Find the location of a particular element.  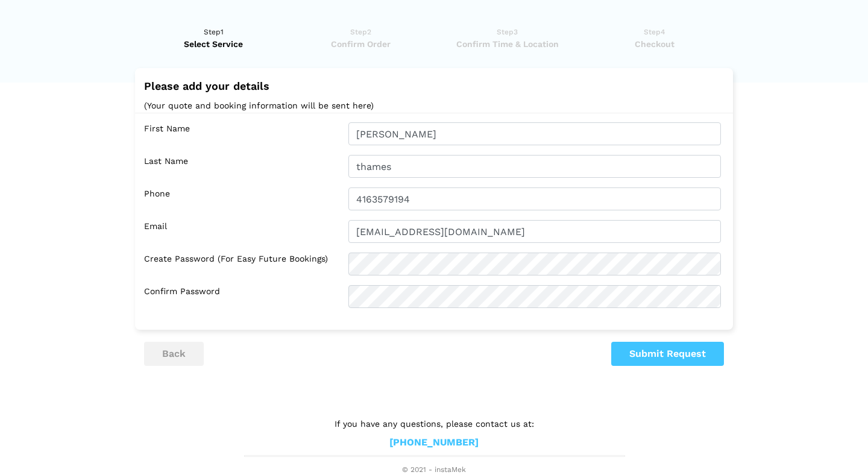

label: Email is located at coordinates (242, 232).